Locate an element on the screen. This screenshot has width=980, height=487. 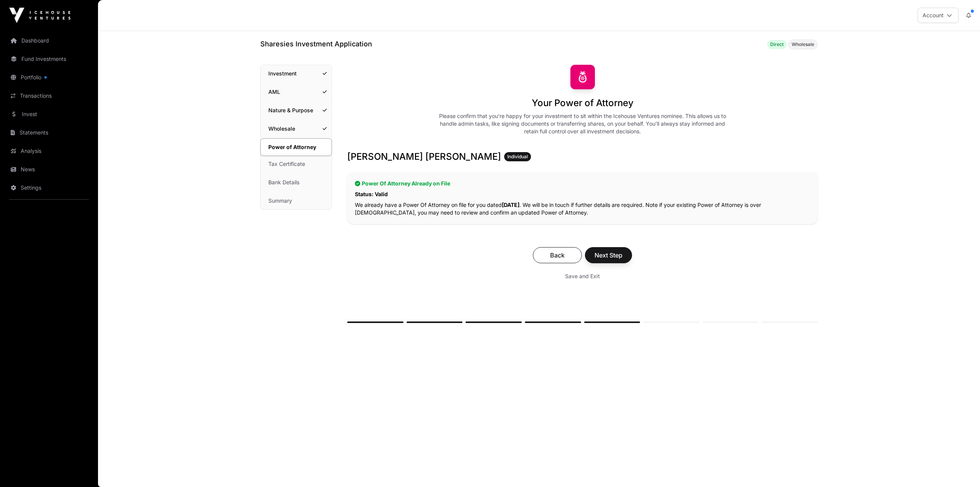
a: Settings is located at coordinates (49, 188).